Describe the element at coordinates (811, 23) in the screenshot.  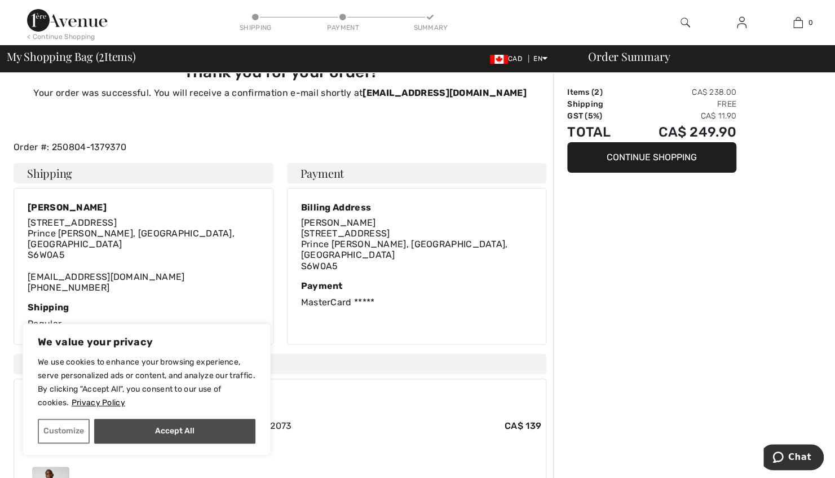
I see `span: 0` at that location.